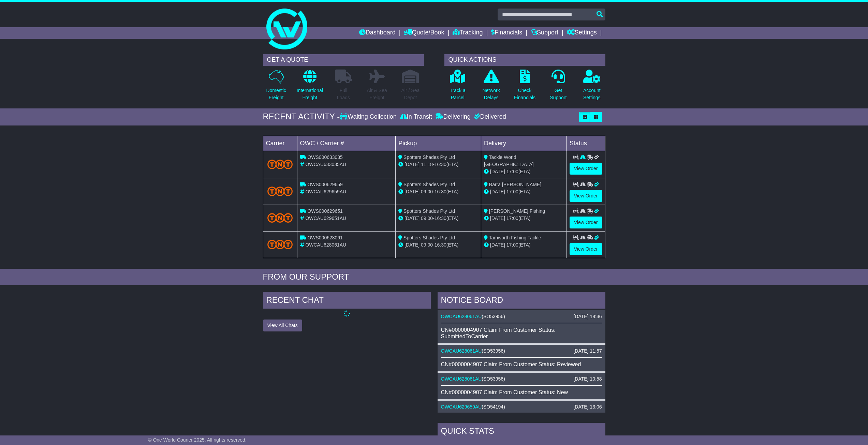 This screenshot has height=445, width=868. Describe the element at coordinates (458, 94) in the screenshot. I see `p: Track a Parcel` at that location.